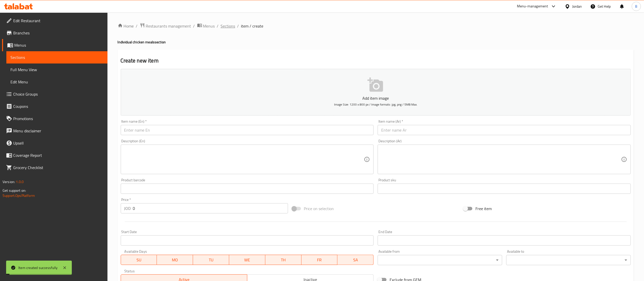 The height and width of the screenshot is (281, 644). I want to click on input: Please enter price, so click(210, 208).